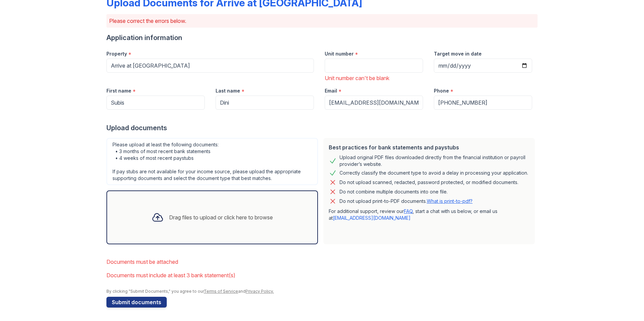 Image resolution: width=644 pixels, height=321 pixels. What do you see at coordinates (221, 218) in the screenshot?
I see `div: Drag files to upload or click here to browse` at bounding box center [221, 218].